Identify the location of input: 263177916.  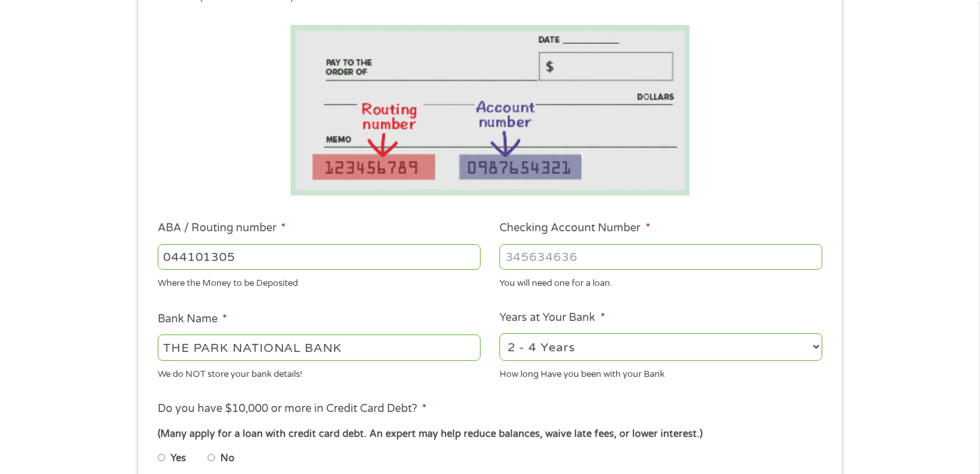
(319, 257).